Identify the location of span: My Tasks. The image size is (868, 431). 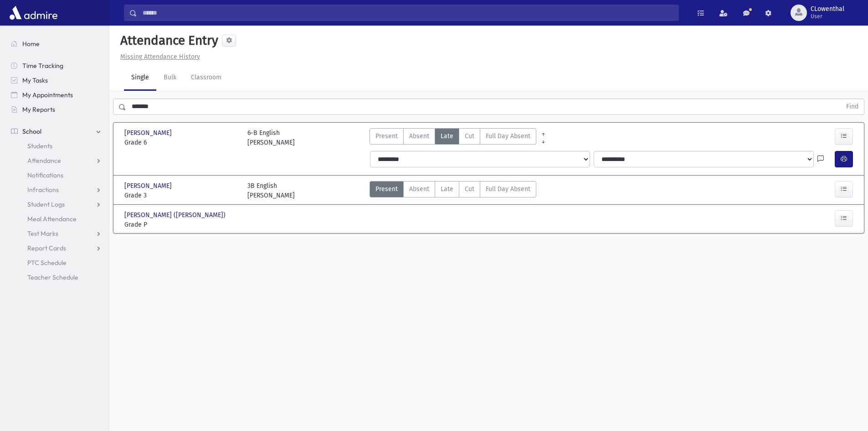
(35, 80).